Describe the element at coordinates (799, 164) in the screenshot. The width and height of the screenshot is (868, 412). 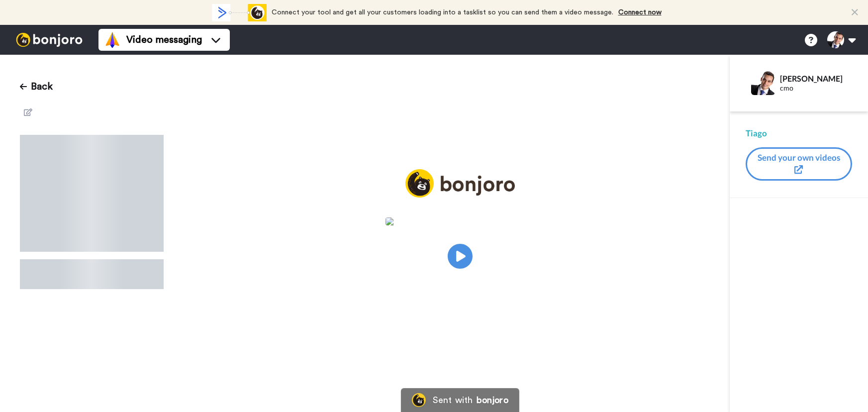
I see `button: Send your own videos` at that location.